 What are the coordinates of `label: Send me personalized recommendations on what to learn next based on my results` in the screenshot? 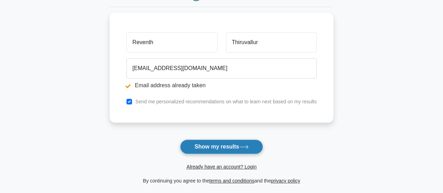 It's located at (226, 101).